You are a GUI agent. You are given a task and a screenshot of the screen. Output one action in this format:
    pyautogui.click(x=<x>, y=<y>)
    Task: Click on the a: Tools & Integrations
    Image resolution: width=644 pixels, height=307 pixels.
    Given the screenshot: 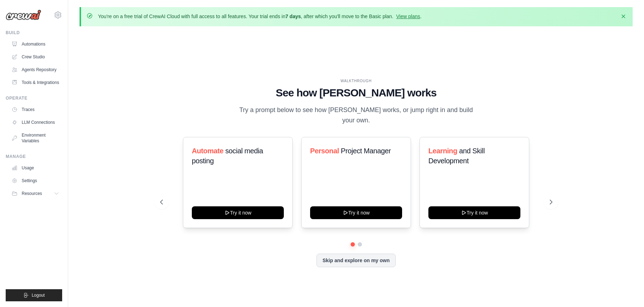 What is the action you would take?
    pyautogui.click(x=35, y=82)
    